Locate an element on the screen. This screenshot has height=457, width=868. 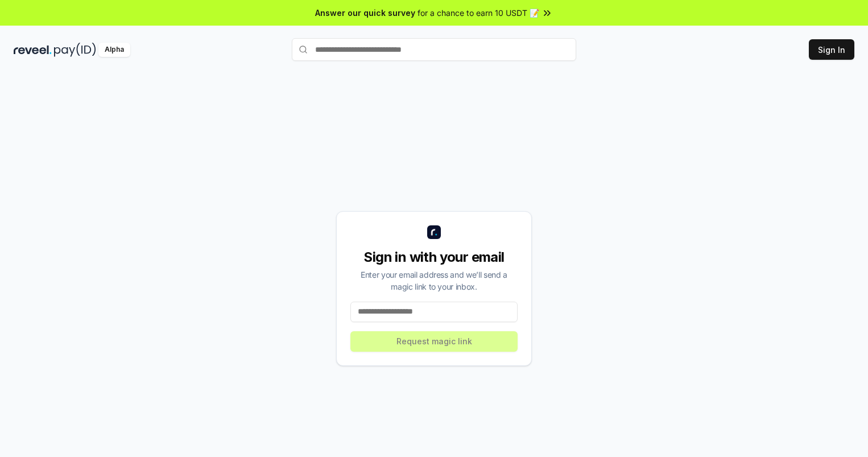
img: reveel_dark is located at coordinates (32, 50).